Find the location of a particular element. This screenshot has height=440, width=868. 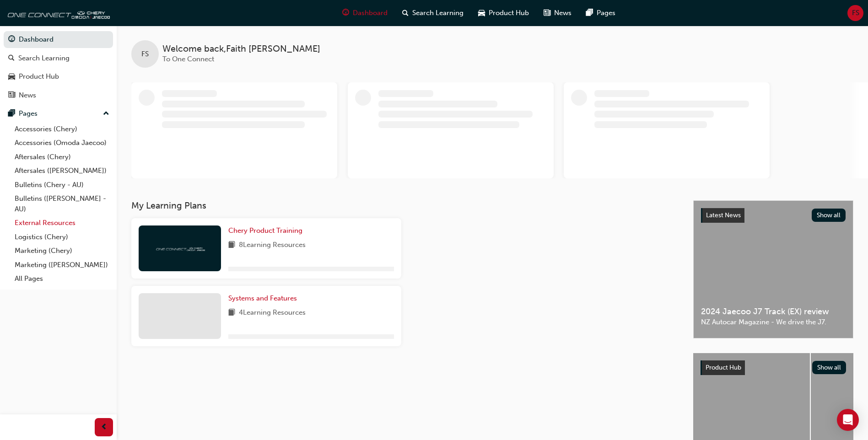

a: oneconnect is located at coordinates (57, 13).